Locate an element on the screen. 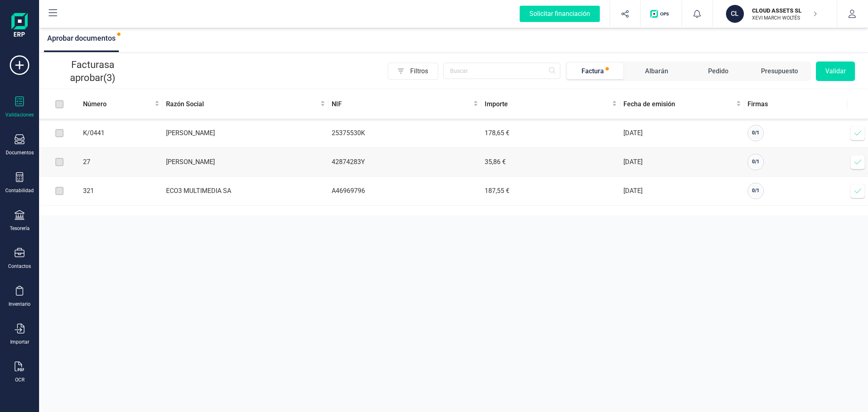 This screenshot has height=412, width=868. span: Número is located at coordinates (118, 104).